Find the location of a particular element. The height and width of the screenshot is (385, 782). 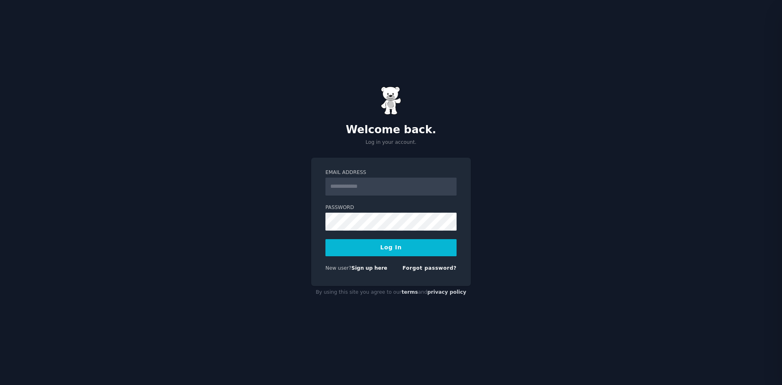

a: Forgot password? is located at coordinates (429, 268).